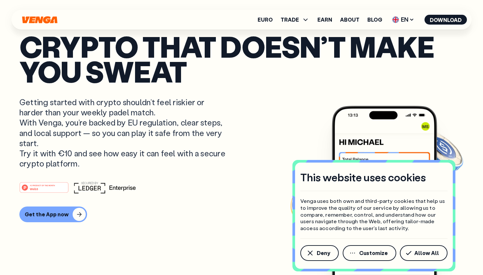  Describe the element at coordinates (323, 253) in the screenshot. I see `span: Deny` at that location.